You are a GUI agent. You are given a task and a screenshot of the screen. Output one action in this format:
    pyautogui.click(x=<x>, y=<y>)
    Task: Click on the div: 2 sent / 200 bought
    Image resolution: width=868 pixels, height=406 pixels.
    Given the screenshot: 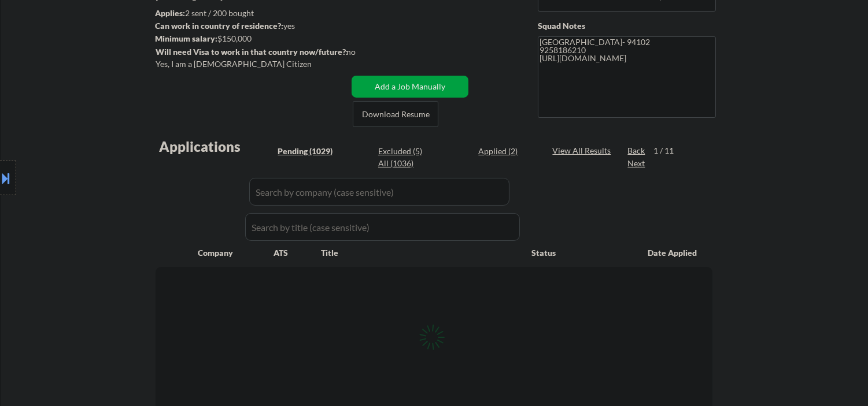 What is the action you would take?
    pyautogui.click(x=251, y=13)
    